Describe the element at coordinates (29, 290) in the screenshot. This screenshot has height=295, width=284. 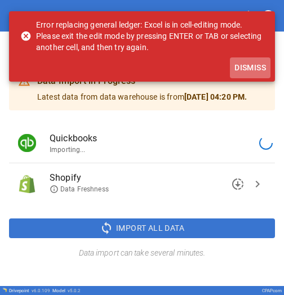
I see `div: Drivepoint` at that location.